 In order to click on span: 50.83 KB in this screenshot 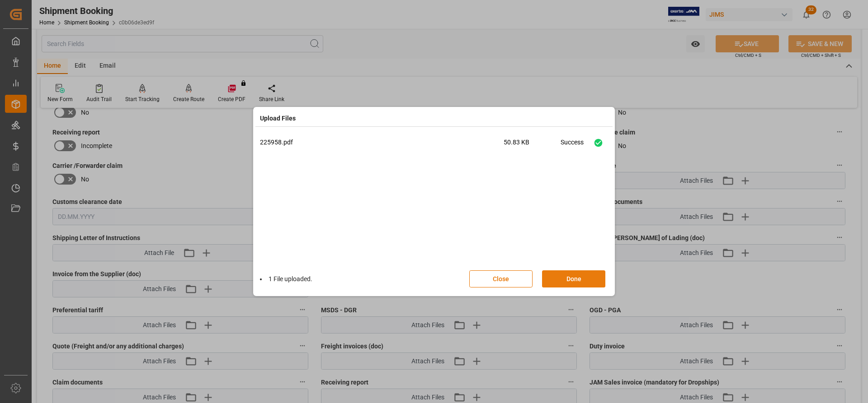, I will do `click(532, 145)`.